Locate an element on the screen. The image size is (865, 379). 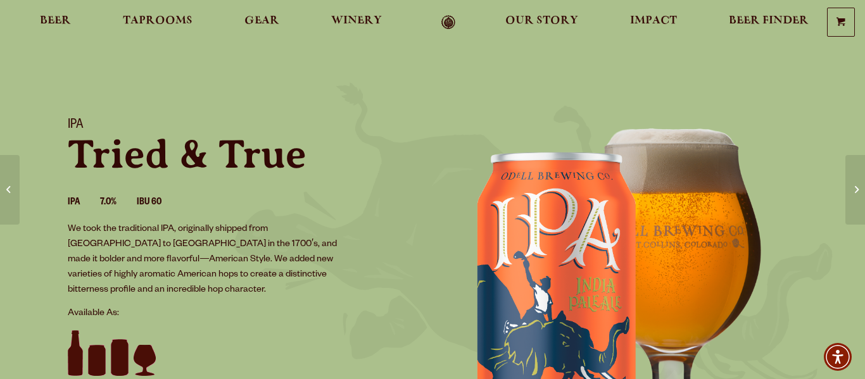
a: Impact is located at coordinates (654, 22).